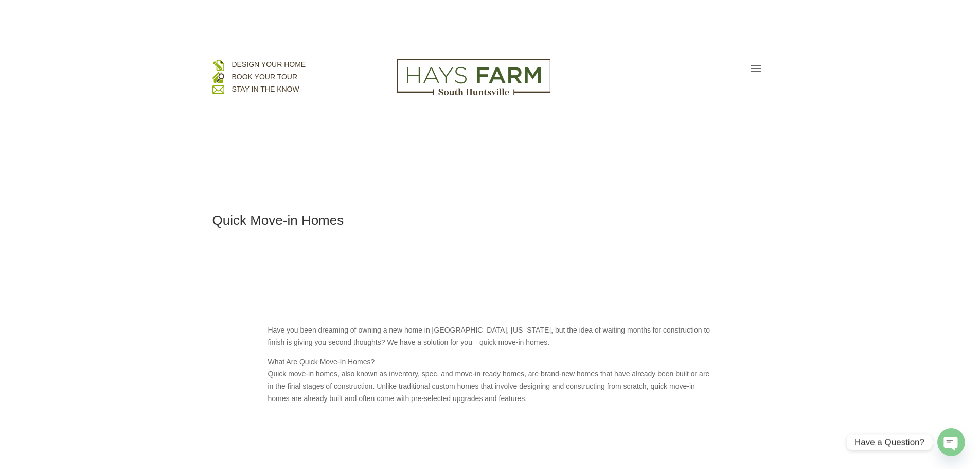  I want to click on img: design your home, so click(218, 64).